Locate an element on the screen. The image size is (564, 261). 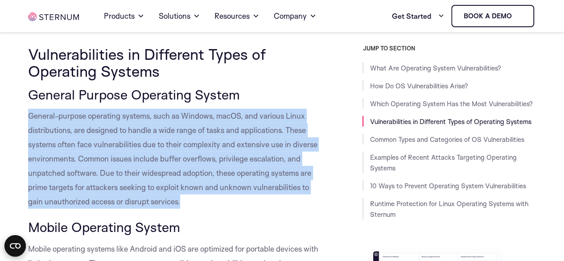
a: What Are Operating System Vulnerabilities? is located at coordinates (435, 68).